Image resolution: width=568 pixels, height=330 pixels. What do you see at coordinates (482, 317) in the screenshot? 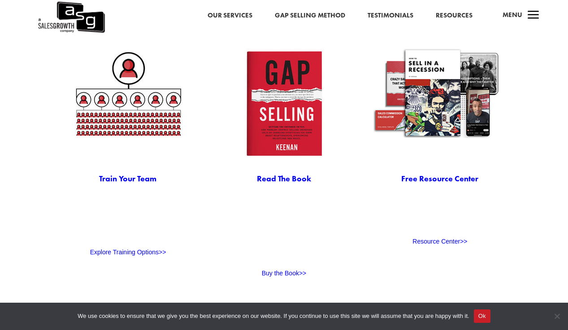
I see `button: Ok` at bounding box center [482, 317].